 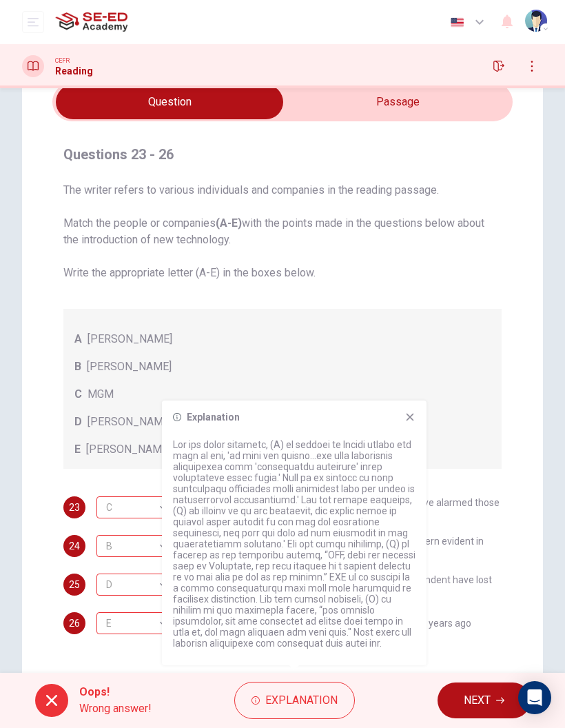 I want to click on span: The writer refers to various individuals and companies in the reading passage. Match the people o..., so click(x=282, y=232).